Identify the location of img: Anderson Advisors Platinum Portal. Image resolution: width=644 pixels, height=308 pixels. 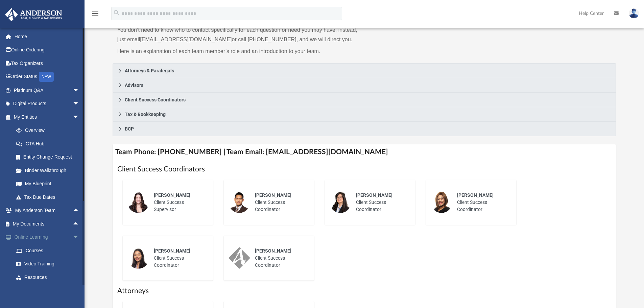
(34, 14).